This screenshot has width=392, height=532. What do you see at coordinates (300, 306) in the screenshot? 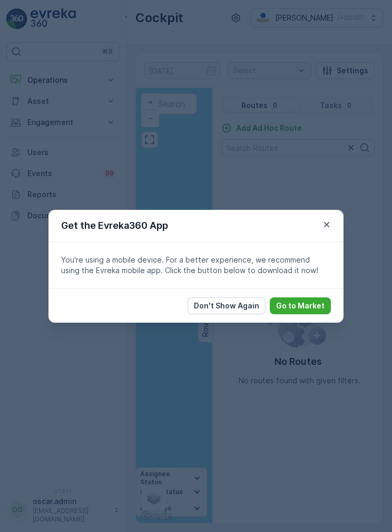
I see `button: Go to Market` at bounding box center [300, 306].